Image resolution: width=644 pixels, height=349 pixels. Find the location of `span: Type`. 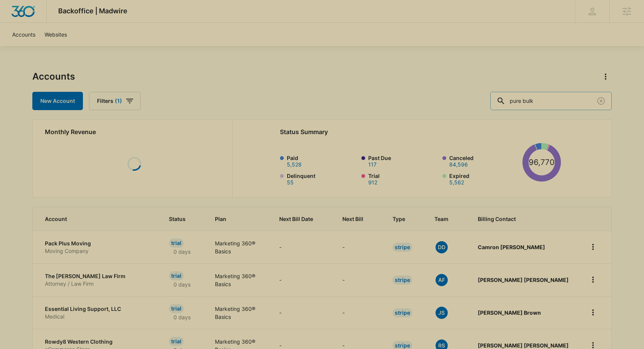

span: Type is located at coordinates (399, 219).